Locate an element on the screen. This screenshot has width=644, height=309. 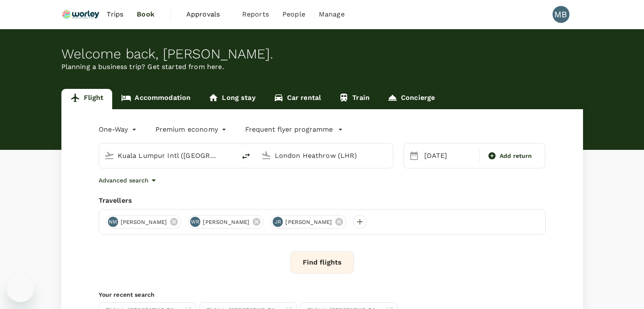
div: WR is located at coordinates (195, 222).